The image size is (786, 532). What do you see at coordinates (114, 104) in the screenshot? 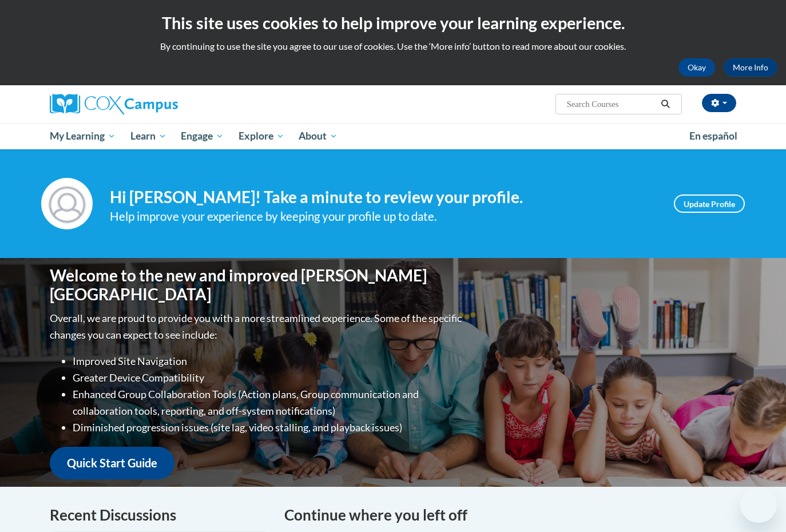
I see `img: Cox Campus` at bounding box center [114, 104].